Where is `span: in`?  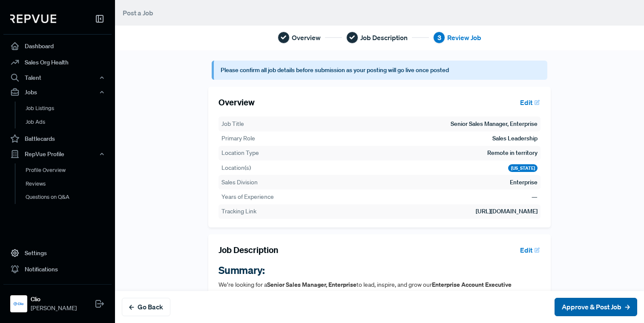 span: in is located at coordinates (235, 294).